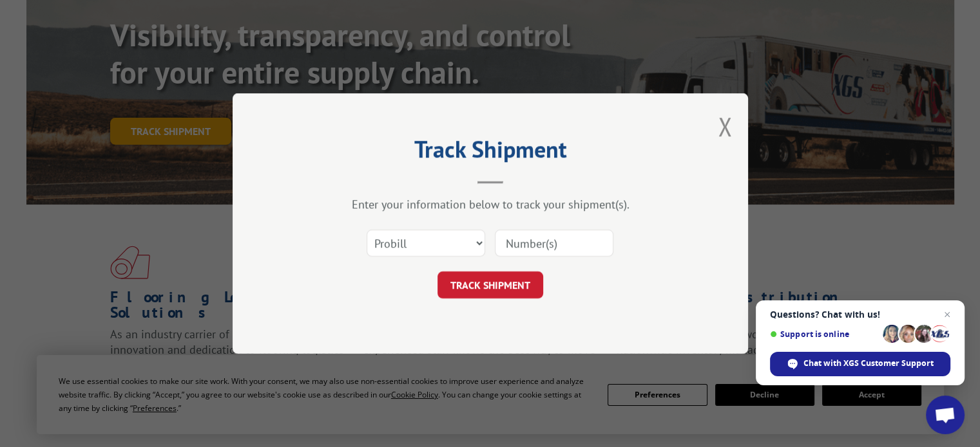  Describe the element at coordinates (945, 415) in the screenshot. I see `div: Open chat` at that location.